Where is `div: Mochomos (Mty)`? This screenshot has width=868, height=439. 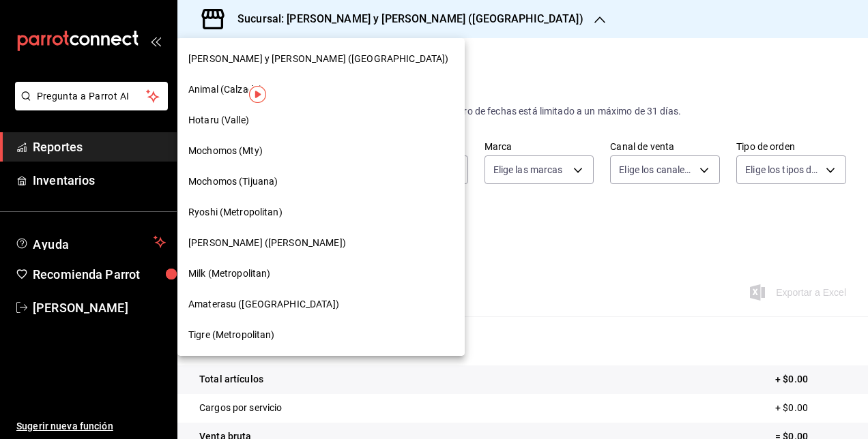 div: Mochomos (Mty) is located at coordinates (321, 150).